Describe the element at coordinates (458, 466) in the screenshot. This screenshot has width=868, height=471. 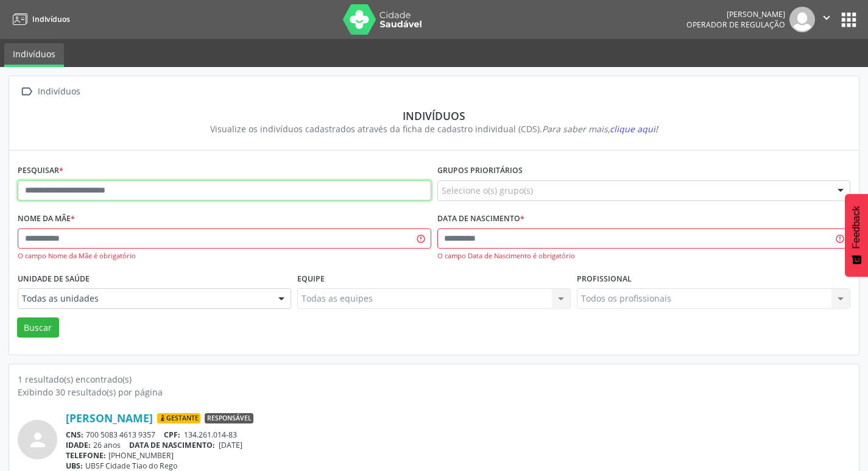
I see `div: UBSF Cidade Tiao do Rego` at that location.